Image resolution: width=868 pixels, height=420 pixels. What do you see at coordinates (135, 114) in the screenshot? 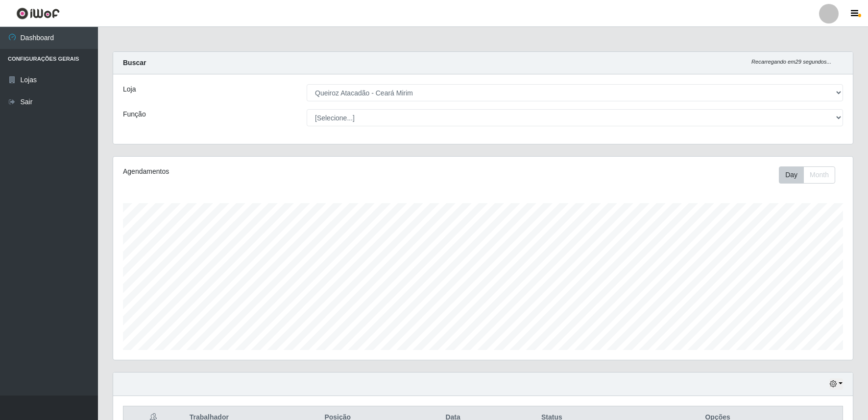
I see `label: Função` at bounding box center [135, 114].